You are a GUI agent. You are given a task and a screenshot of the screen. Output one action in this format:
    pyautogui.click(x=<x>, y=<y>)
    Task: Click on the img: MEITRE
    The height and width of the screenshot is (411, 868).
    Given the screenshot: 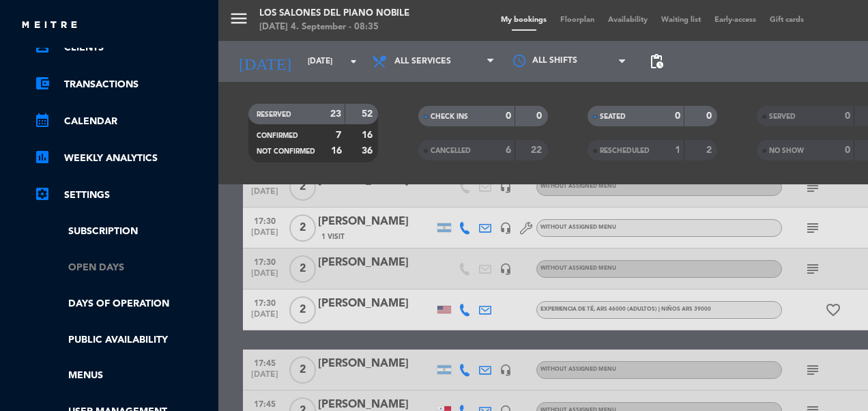 What is the action you would take?
    pyautogui.click(x=49, y=25)
    